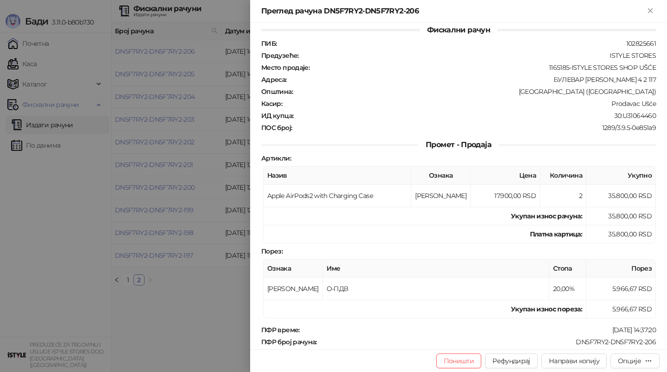  I want to click on strong: Порез :, so click(272, 251).